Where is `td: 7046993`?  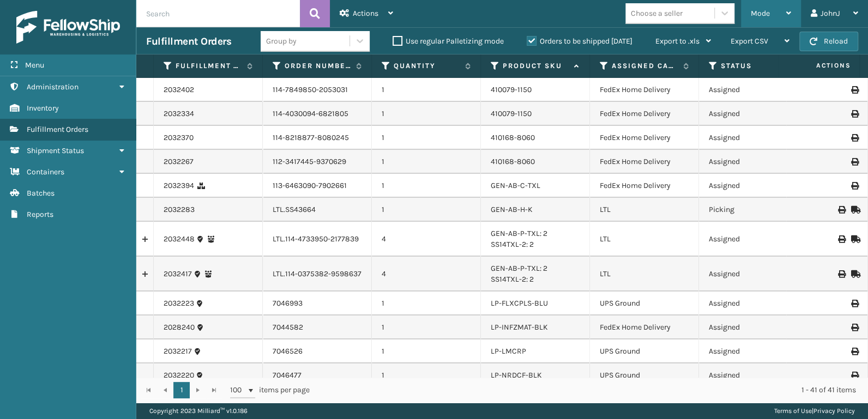 td: 7046993 is located at coordinates (317, 304).